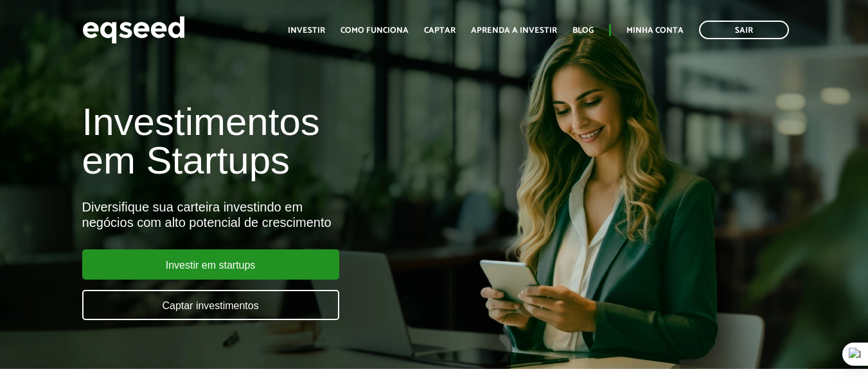 This screenshot has width=868, height=385. What do you see at coordinates (307, 31) in the screenshot?
I see `a: Investir` at bounding box center [307, 31].